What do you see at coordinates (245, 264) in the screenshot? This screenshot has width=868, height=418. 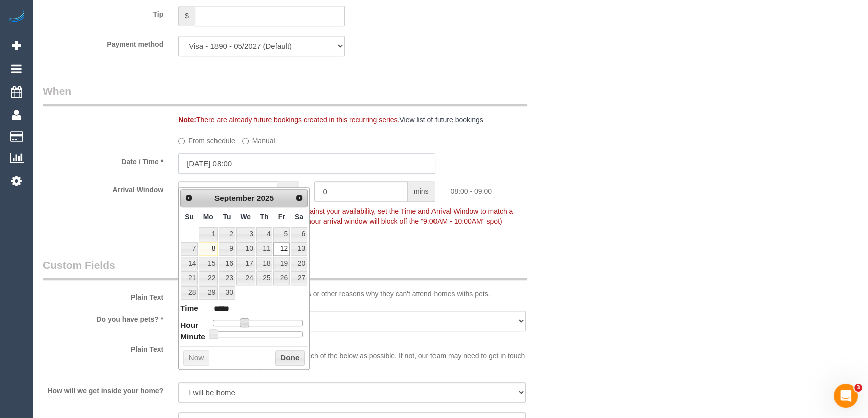 I see `a: 17` at bounding box center [245, 264].